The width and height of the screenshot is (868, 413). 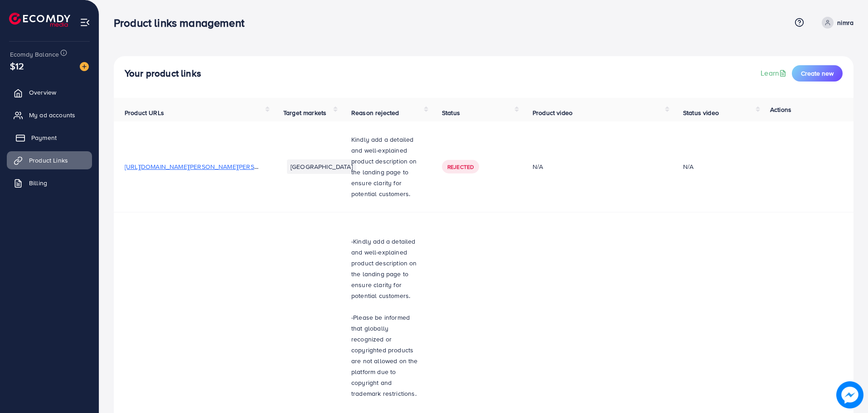 What do you see at coordinates (385, 167) in the screenshot?
I see `p: Kindly add a detailed and well-explained product description on the landing page to ensure clarit...` at bounding box center [385, 167].